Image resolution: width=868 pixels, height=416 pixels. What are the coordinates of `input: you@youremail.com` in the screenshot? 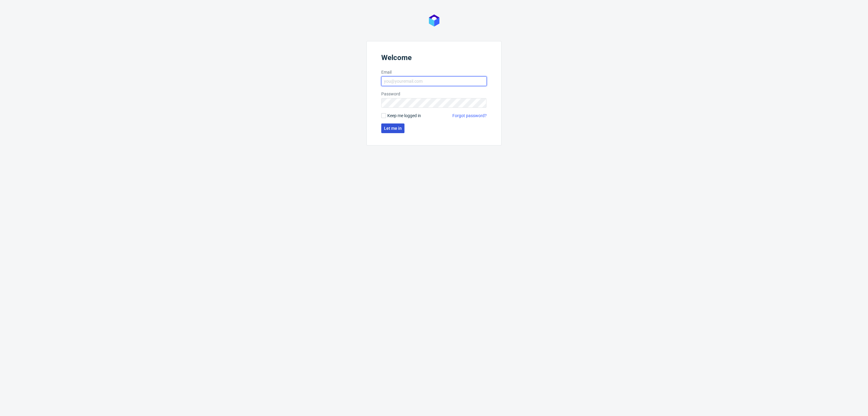 It's located at (434, 81).